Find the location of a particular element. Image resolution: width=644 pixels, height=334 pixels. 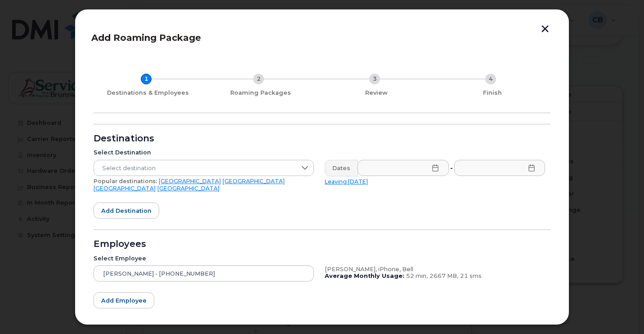

div: 3 is located at coordinates (375, 79).